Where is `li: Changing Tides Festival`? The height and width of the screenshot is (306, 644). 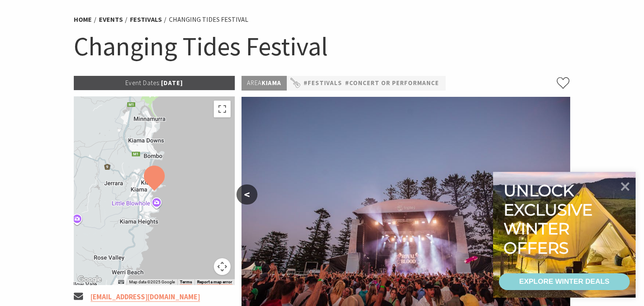 li: Changing Tides Festival is located at coordinates (208, 19).